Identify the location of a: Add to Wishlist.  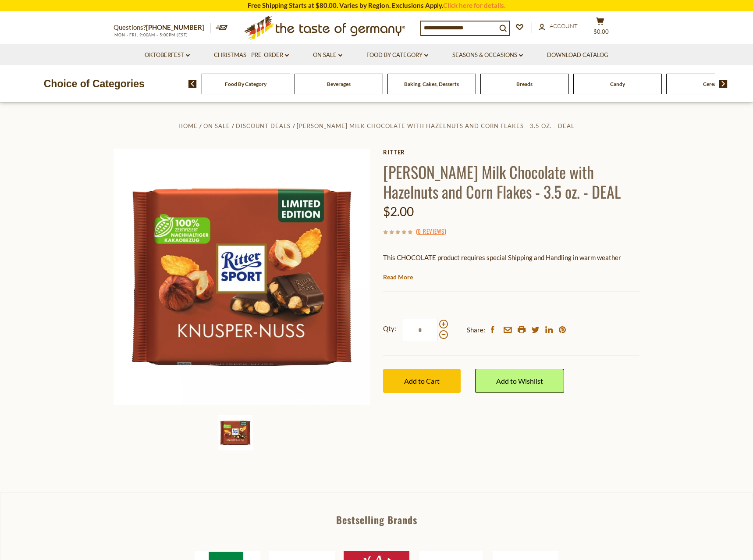
(519, 381).